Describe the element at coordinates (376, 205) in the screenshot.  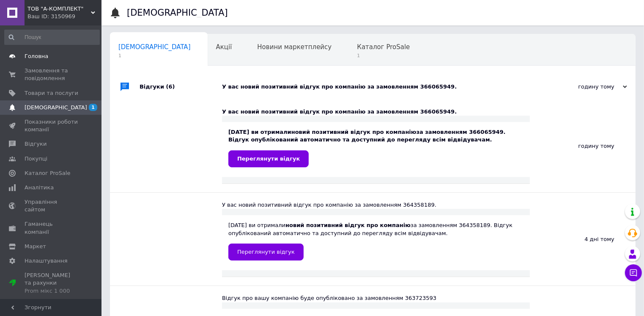
I see `div: У вас новий позитивний відгук про компанію за замовленням 364358189.` at that location.